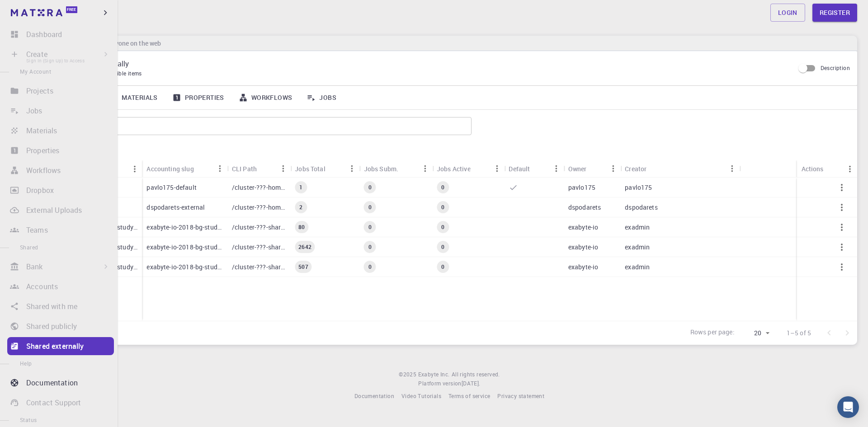 Image resolution: width=868 pixels, height=427 pixels. I want to click on span: Terms of service, so click(469, 395).